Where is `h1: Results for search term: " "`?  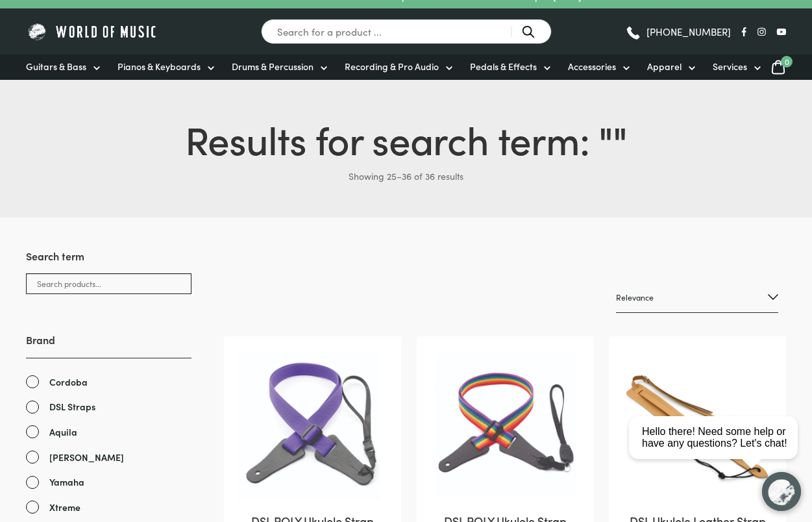
h1: Results for search term: " " is located at coordinates (406, 138).